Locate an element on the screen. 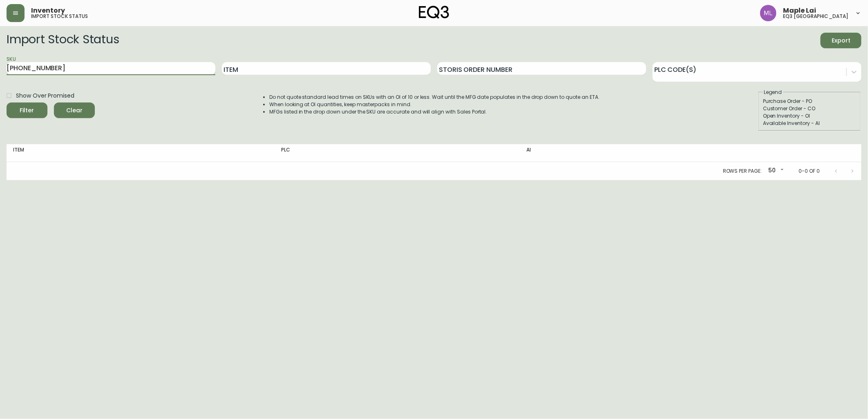  span: Clear is located at coordinates (74, 110).